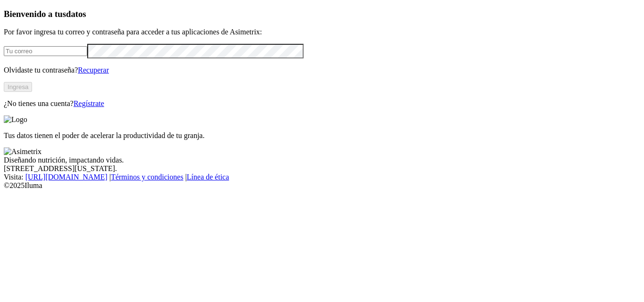 The image size is (644, 302). I want to click on a: Regístrate, so click(89, 103).